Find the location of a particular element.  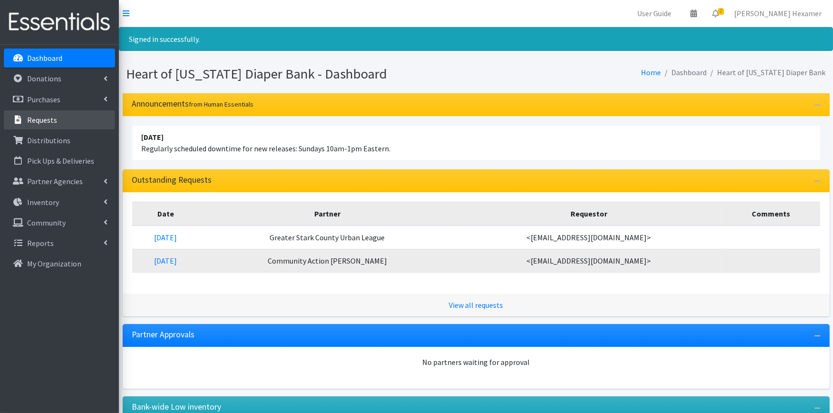

li: Dashboard is located at coordinates (684, 72).